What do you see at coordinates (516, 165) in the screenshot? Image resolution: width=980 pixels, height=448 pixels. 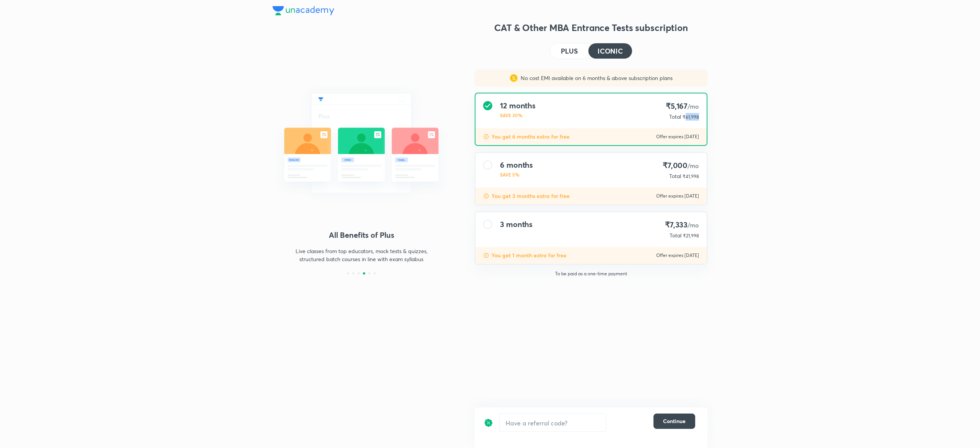 I see `h4: 6 months` at bounding box center [516, 165].